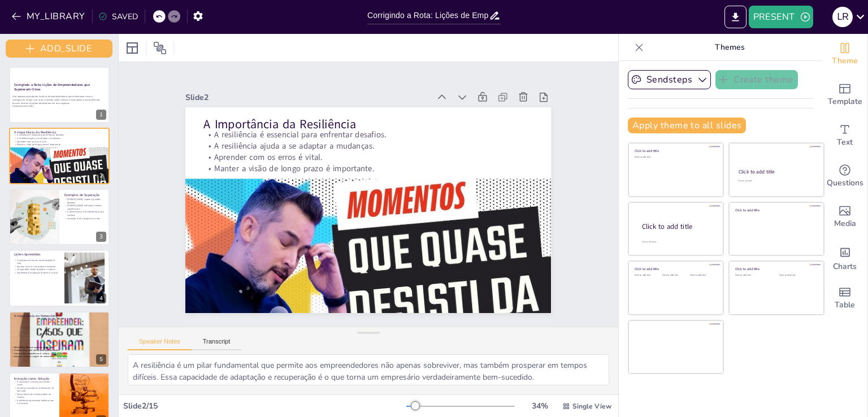  What do you see at coordinates (84, 195) in the screenshot?
I see `p: Exemplos de Superação` at bounding box center [84, 195].